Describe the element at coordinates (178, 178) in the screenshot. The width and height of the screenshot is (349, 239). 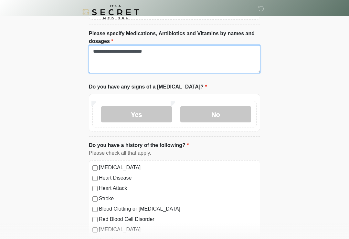
I see `label: Heart Disease` at that location.